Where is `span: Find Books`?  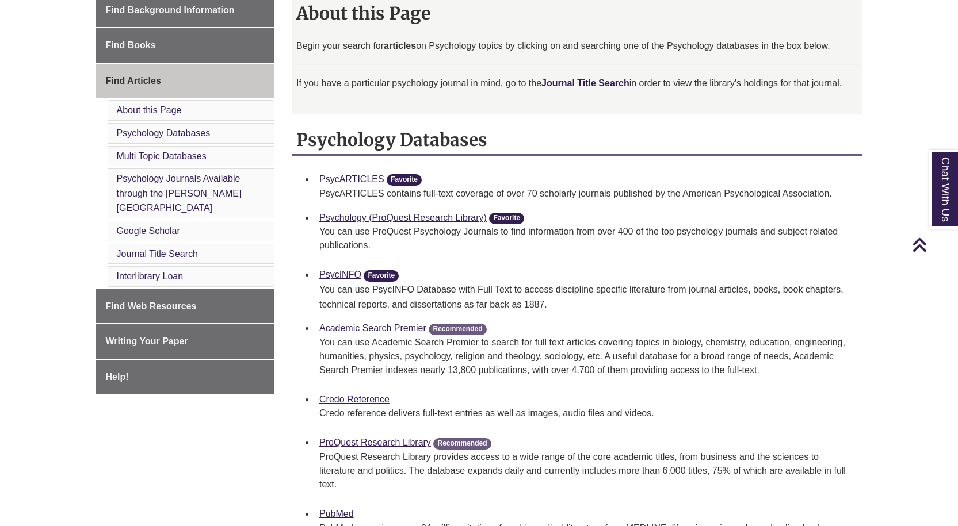
span: Find Books is located at coordinates (131, 45).